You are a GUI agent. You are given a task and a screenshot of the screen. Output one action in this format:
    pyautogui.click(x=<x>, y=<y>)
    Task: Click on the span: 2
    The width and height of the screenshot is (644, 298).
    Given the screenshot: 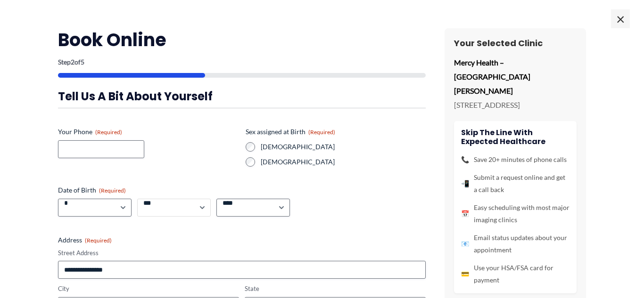 What is the action you would take?
    pyautogui.click(x=72, y=62)
    